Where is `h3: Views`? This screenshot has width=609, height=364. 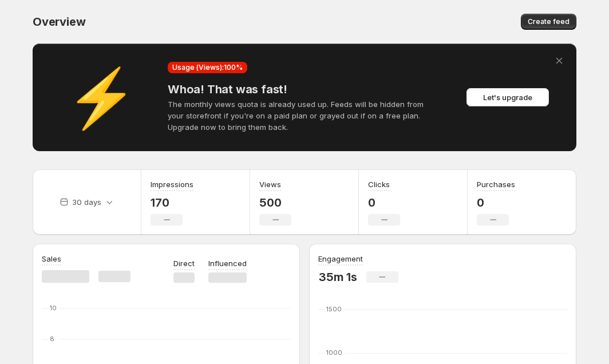 h3: Views is located at coordinates (270, 184).